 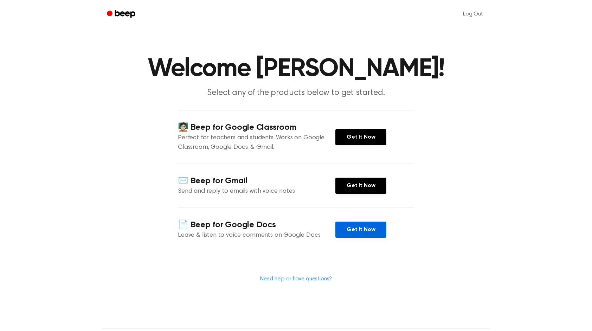 I want to click on p: Perfect for teachers and students. Works on Google Classroom, Google Docs, & Gmail., so click(x=257, y=143).